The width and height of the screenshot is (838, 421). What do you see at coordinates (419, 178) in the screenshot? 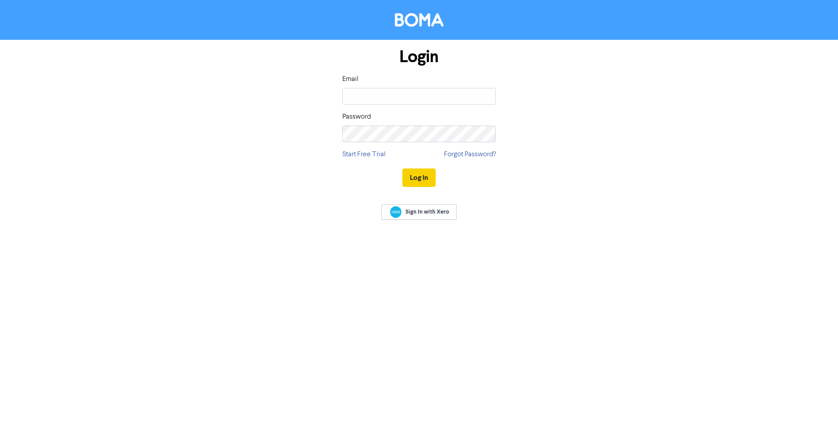
I see `button: Log In` at bounding box center [419, 178].